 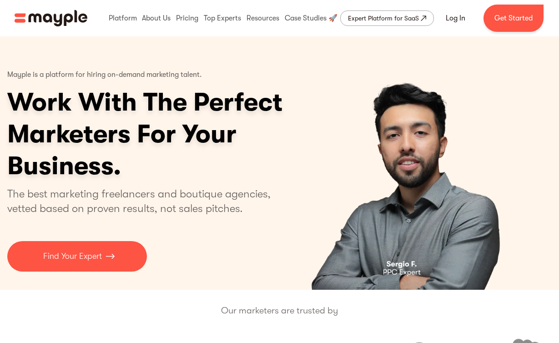 What do you see at coordinates (222, 18) in the screenshot?
I see `div: Top Experts` at bounding box center [222, 18].